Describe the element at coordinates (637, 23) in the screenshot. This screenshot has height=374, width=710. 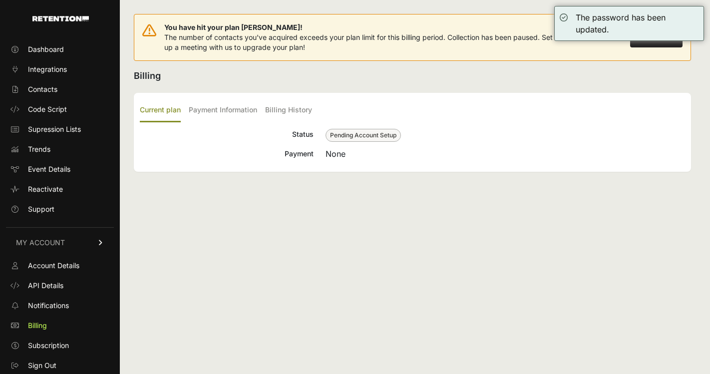
I see `div: The password has been updated.` at that location.